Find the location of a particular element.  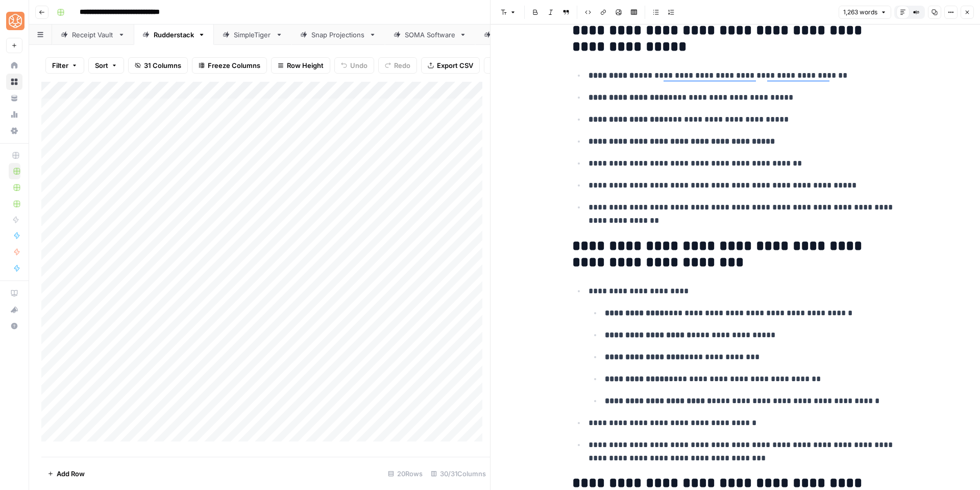

div: 20 Rows is located at coordinates (406, 474).